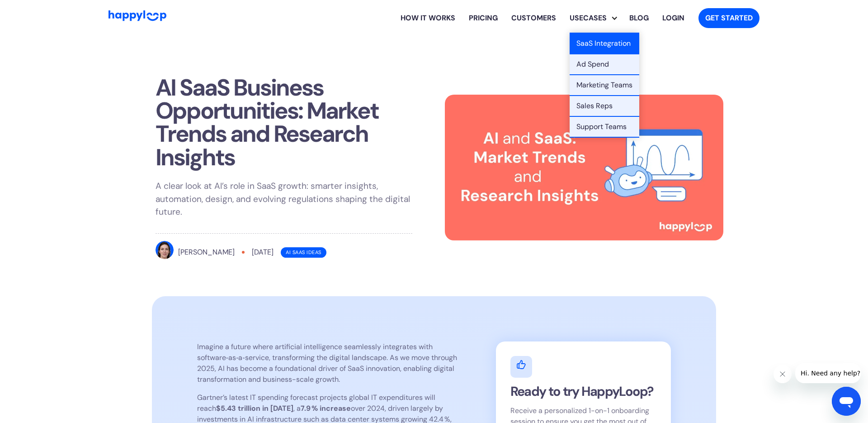 This screenshot has width=868, height=423. Describe the element at coordinates (604, 127) in the screenshot. I see `a: Learn how support teams can resolve tickets faster with AI` at that location.